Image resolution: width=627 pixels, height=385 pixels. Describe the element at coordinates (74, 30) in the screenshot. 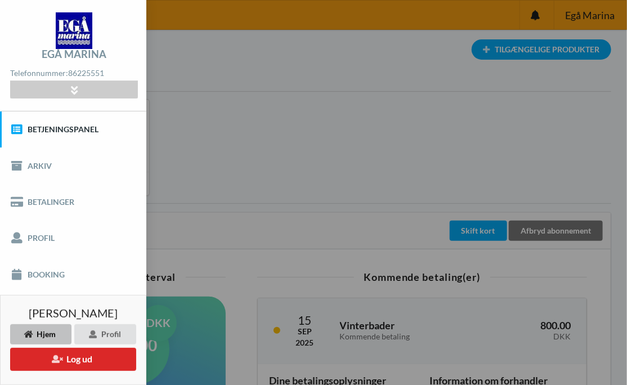

I see `img: logo` at that location.